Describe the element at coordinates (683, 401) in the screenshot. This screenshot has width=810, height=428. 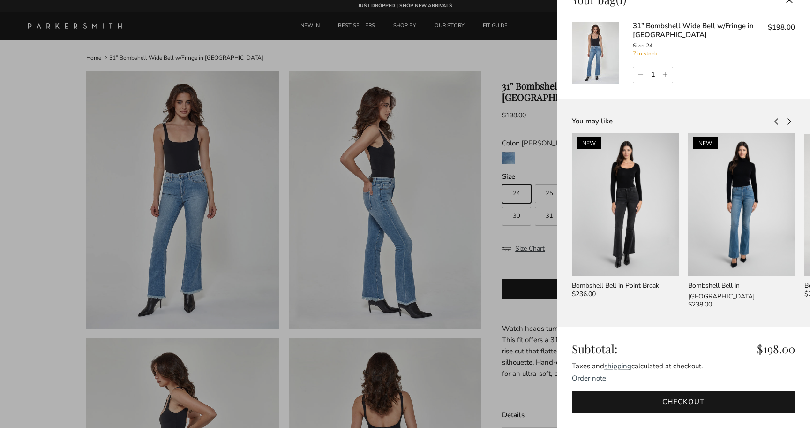
I see `a: Checkout` at that location.